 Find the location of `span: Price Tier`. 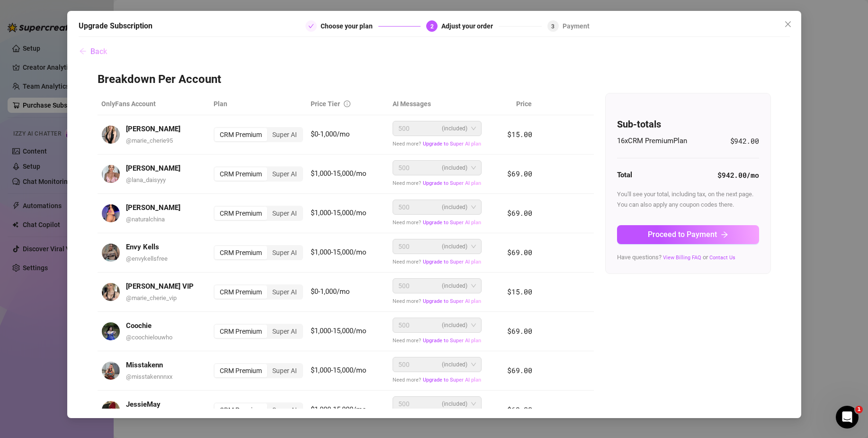

span: Price Tier is located at coordinates (326, 104).